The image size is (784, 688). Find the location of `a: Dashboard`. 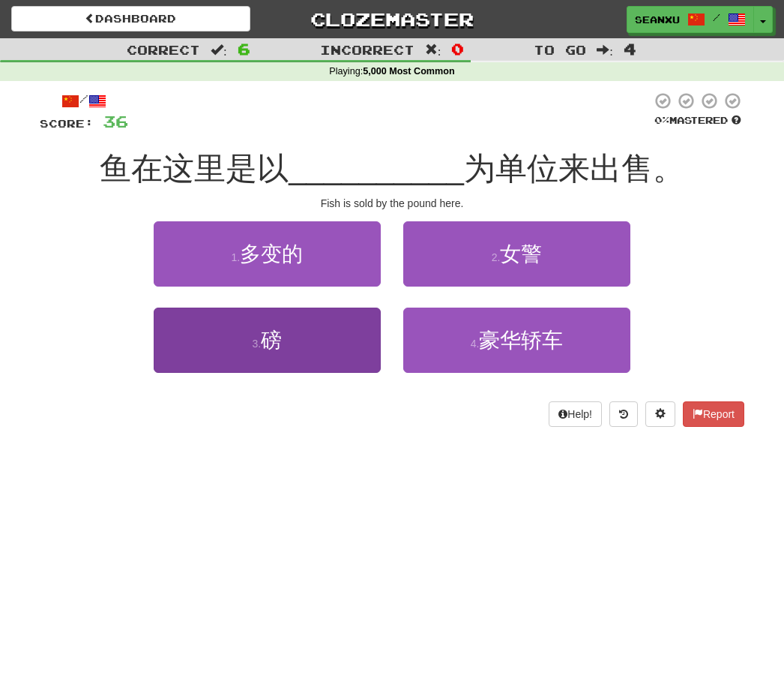

a: Dashboard is located at coordinates (130, 19).